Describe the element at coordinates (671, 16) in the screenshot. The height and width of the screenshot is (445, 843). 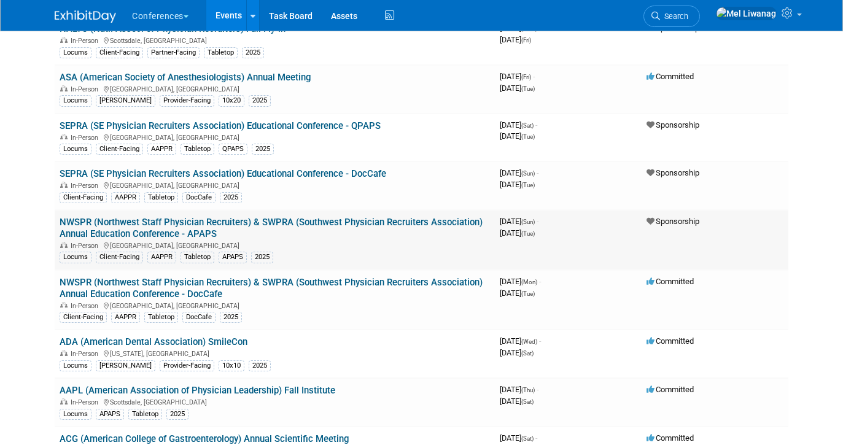
I see `a: Search` at that location.